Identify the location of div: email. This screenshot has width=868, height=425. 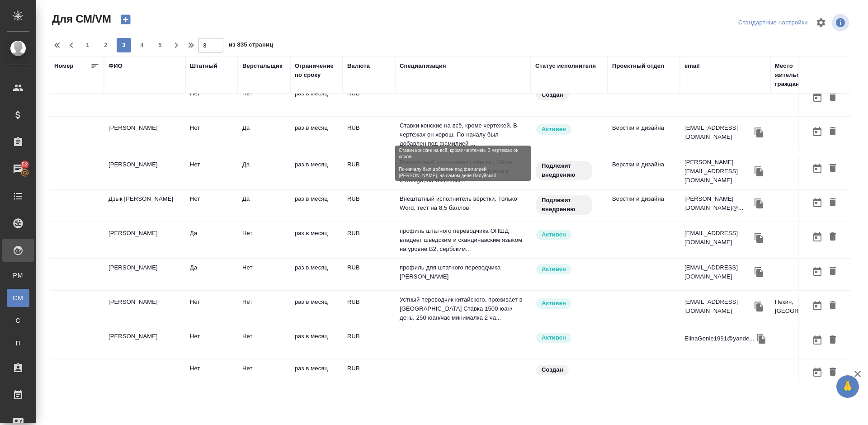
(692, 66).